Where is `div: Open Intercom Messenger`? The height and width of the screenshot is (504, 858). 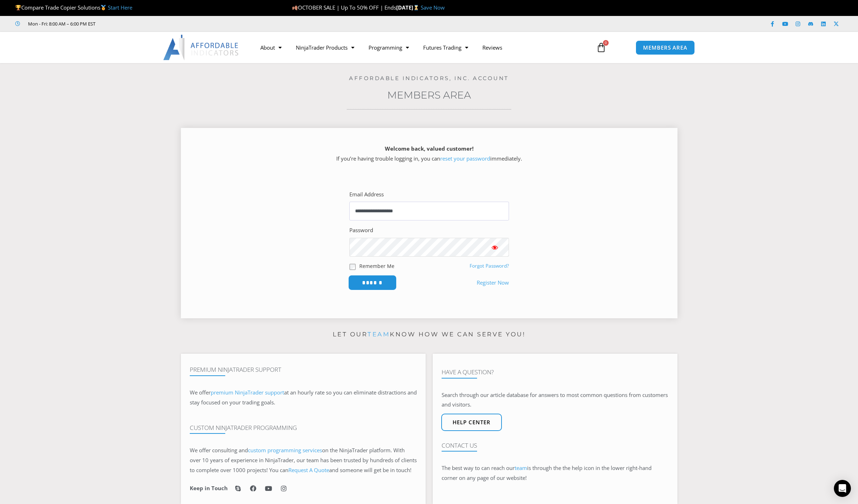 div: Open Intercom Messenger is located at coordinates (842, 489).